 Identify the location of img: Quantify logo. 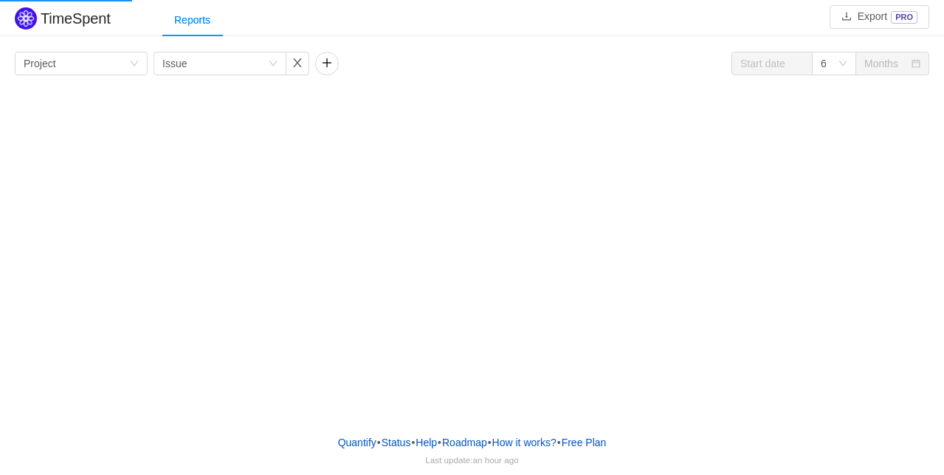
(26, 18).